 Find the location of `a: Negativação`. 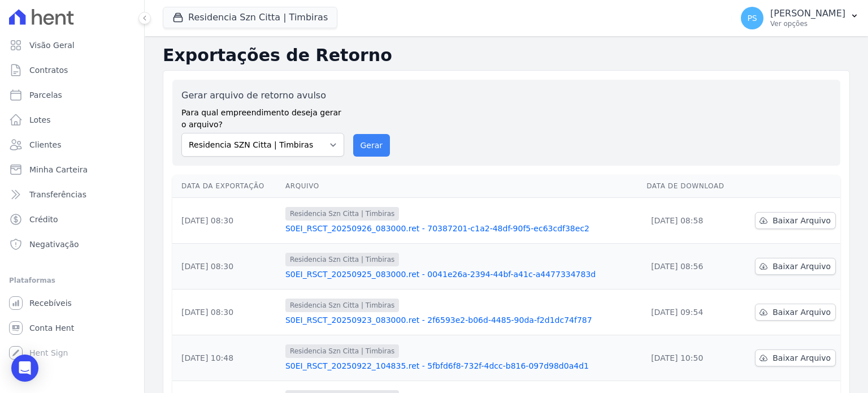

a: Negativação is located at coordinates (72, 244).